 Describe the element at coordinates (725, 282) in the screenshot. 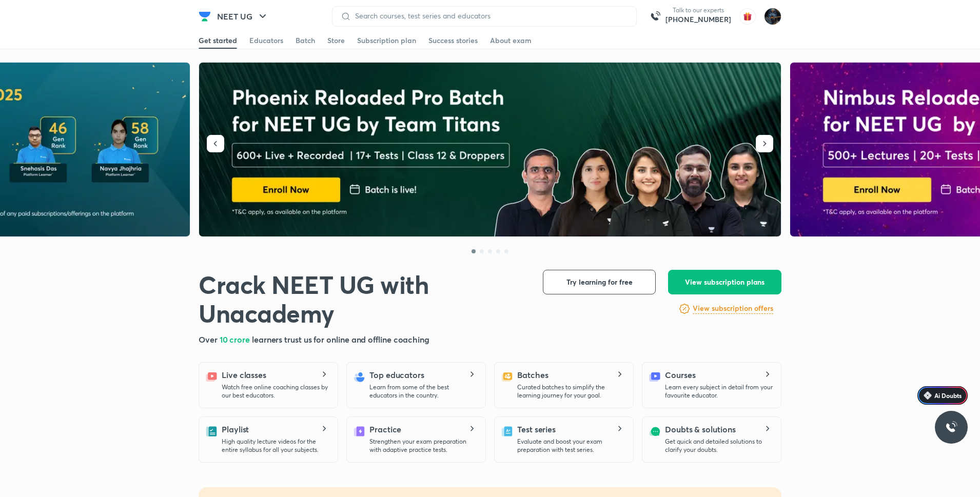

I see `span: View subscription plans` at that location.